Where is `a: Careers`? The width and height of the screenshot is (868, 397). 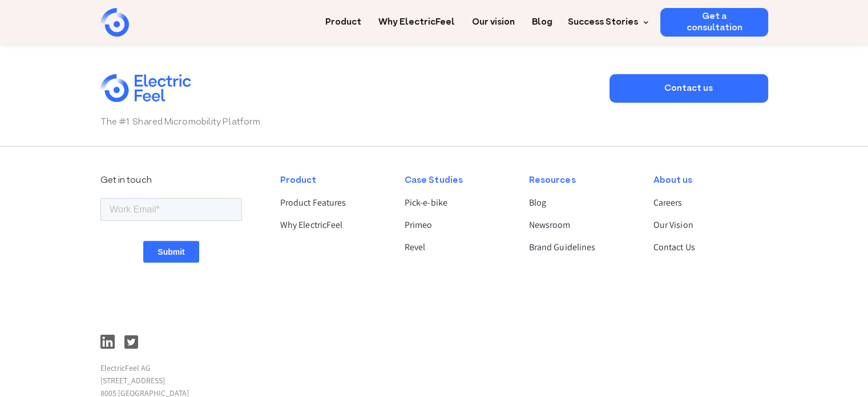
a: Careers is located at coordinates (706, 203).